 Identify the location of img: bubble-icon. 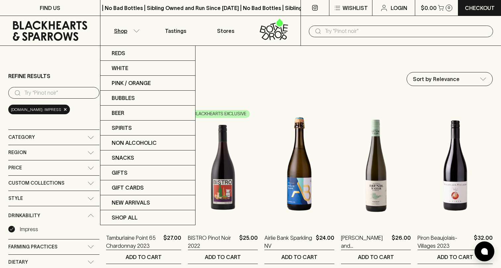
(485, 251).